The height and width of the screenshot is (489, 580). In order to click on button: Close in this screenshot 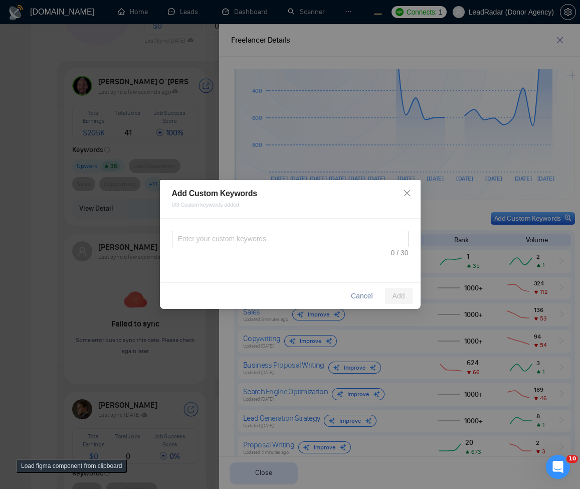, I will do `click(407, 193)`.